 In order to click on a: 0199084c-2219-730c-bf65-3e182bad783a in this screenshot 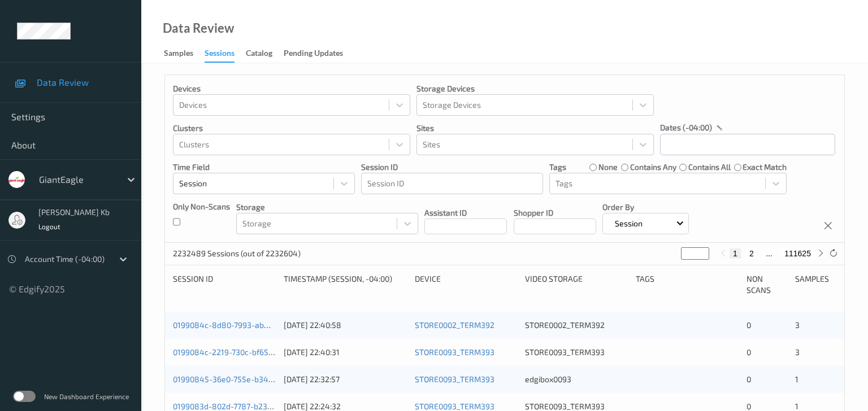, I will do `click(249, 352)`.